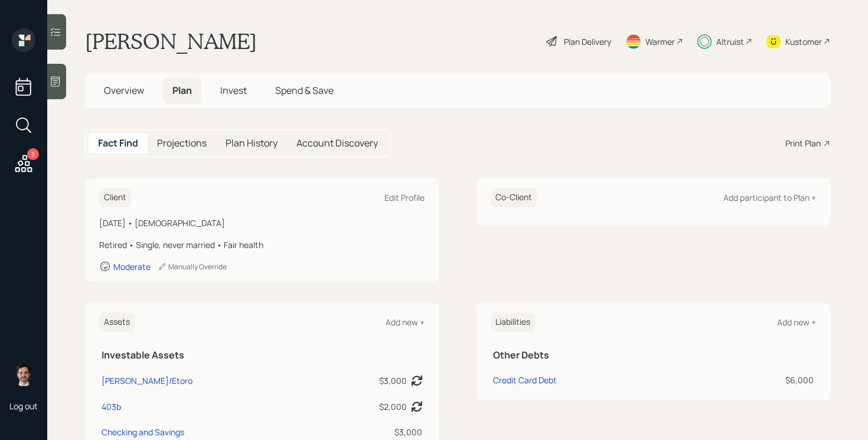  Describe the element at coordinates (653, 355) in the screenshot. I see `h5: Other Debts` at that location.